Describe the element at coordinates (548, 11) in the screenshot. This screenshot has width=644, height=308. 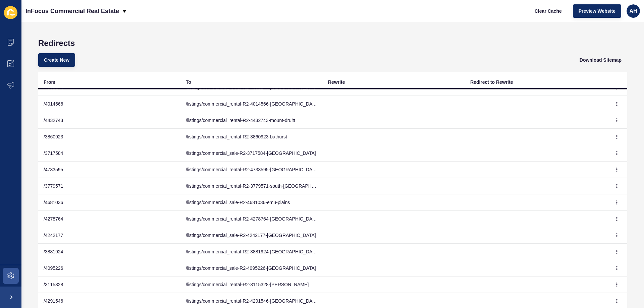
I see `button: Clear Cache` at that location.